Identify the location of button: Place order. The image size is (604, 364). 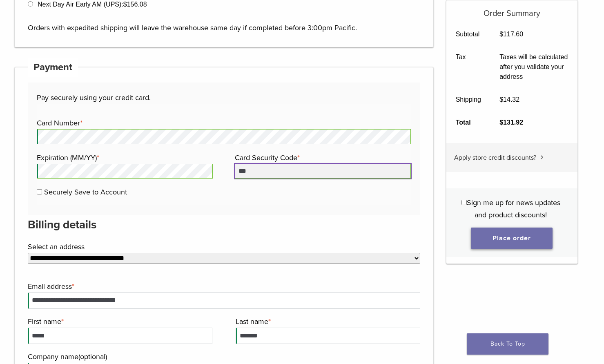
(512, 238).